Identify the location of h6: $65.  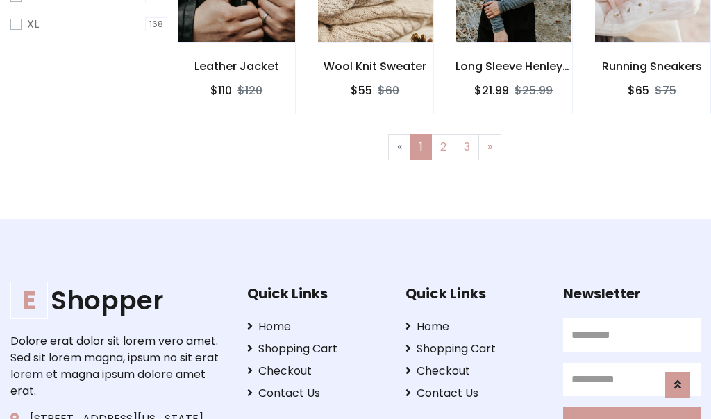
(638, 90).